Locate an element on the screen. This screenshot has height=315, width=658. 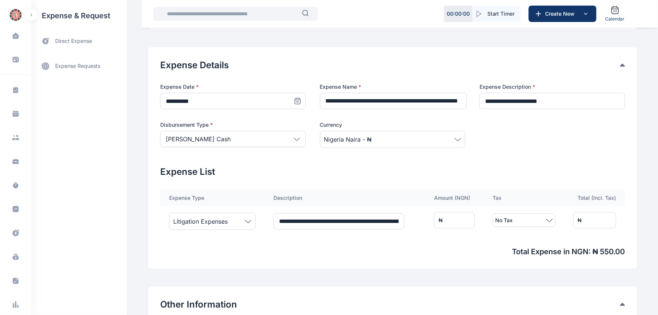
div: expense requests is located at coordinates (79, 63).